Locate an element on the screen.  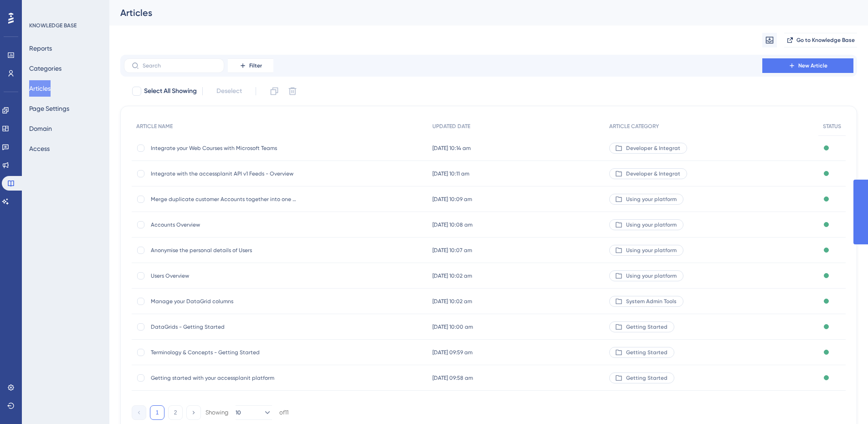
span: STATUS is located at coordinates (832, 126).